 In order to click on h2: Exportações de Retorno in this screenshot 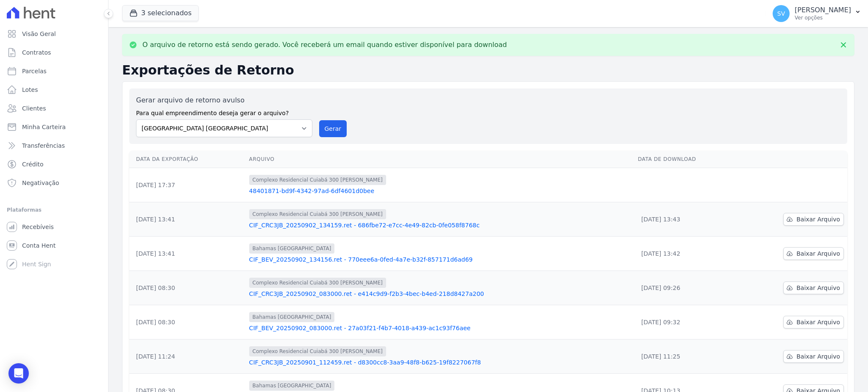, I will do `click(489, 70)`.